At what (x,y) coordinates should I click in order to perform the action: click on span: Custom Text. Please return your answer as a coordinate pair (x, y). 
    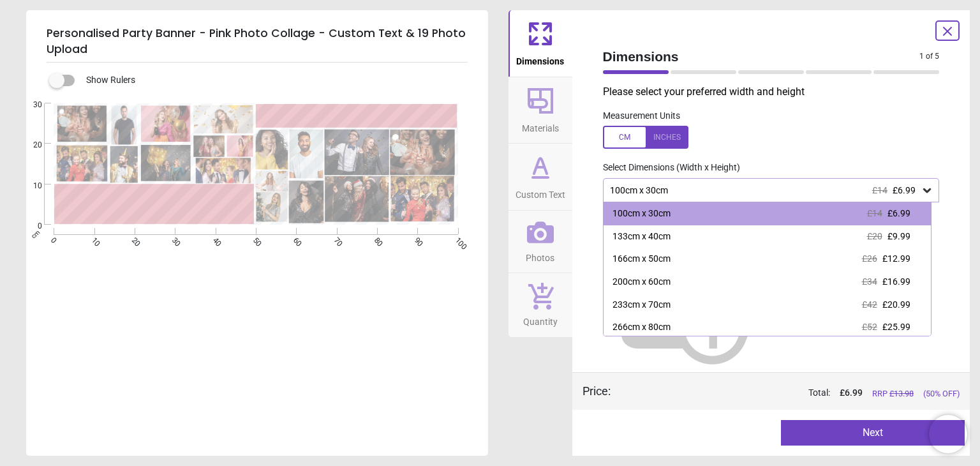
    Looking at the image, I should click on (540, 192).